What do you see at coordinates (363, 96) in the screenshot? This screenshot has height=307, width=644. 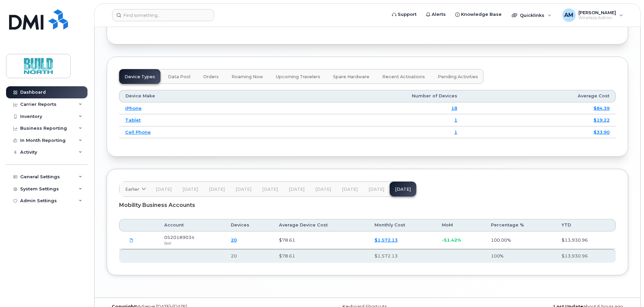 I see `th: Number of Devices` at bounding box center [363, 96].